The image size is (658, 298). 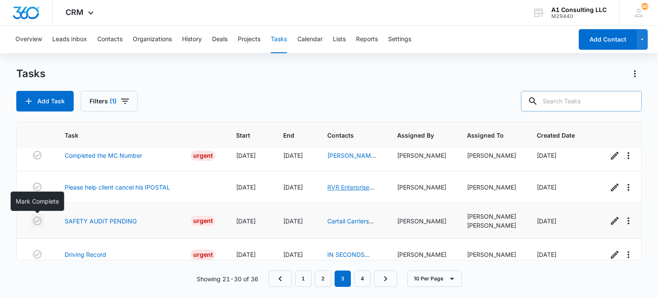 What do you see at coordinates (362, 279) in the screenshot?
I see `a: Page 4` at bounding box center [362, 279].